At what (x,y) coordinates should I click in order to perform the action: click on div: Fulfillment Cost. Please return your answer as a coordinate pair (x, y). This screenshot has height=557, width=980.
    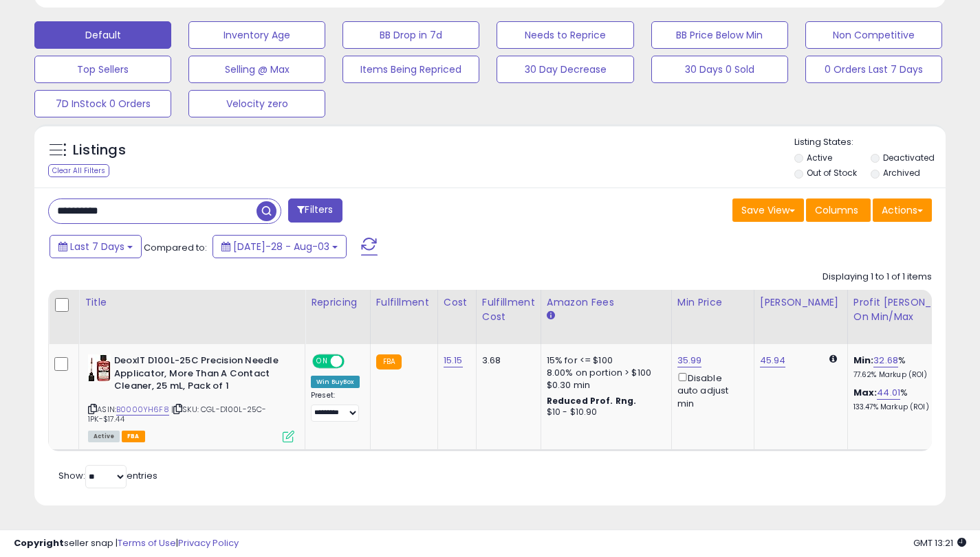
    Looking at the image, I should click on (508, 310).